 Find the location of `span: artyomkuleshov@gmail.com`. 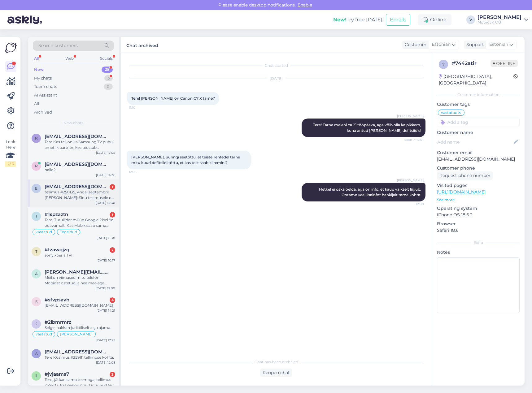

span: artyomkuleshov@gmail.com is located at coordinates (77, 352).